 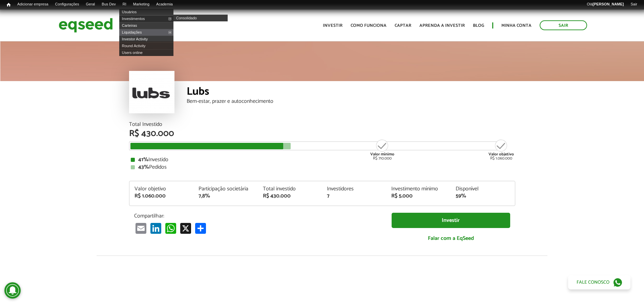 What do you see at coordinates (165, 5) in the screenshot?
I see `a: Academia` at bounding box center [165, 5].